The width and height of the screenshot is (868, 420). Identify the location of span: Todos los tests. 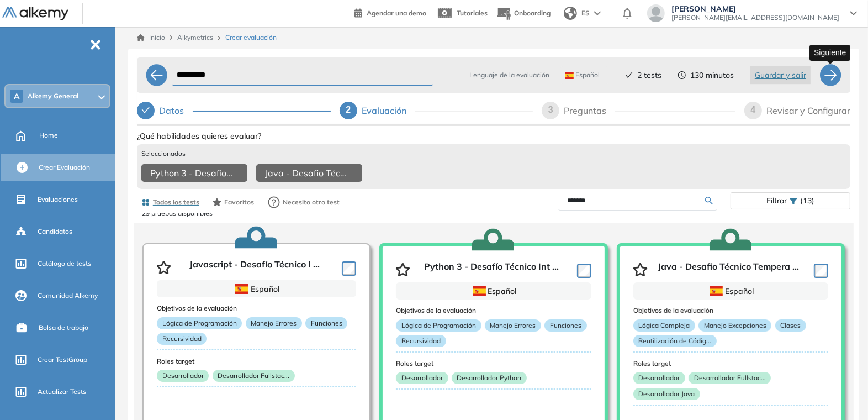
(176, 202).